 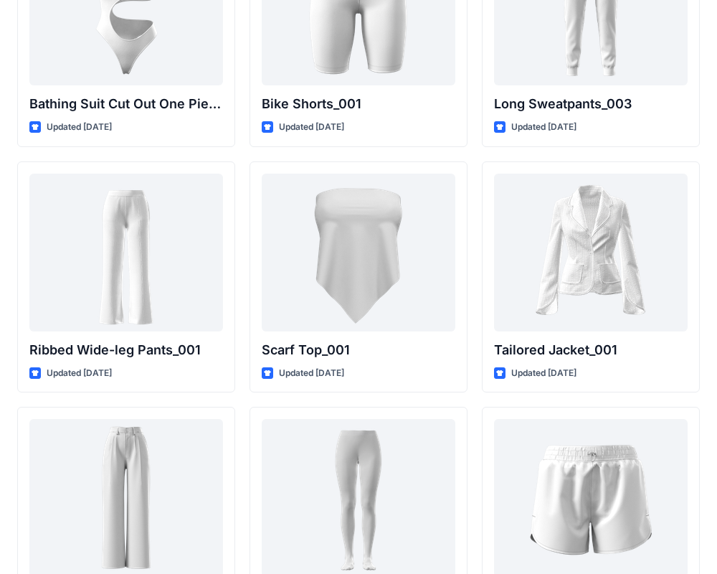 What do you see at coordinates (359, 252) in the screenshot?
I see `a: Scarf Top_001` at bounding box center [359, 252].